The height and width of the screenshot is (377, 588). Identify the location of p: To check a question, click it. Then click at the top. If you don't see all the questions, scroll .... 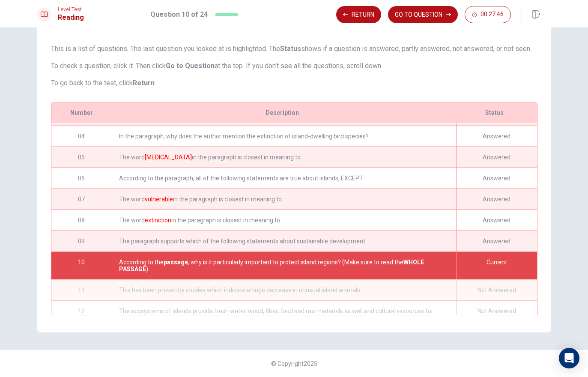
(294, 66).